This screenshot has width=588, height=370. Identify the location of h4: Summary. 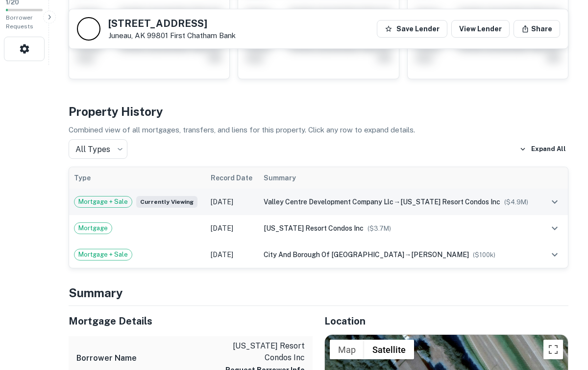
(318, 293).